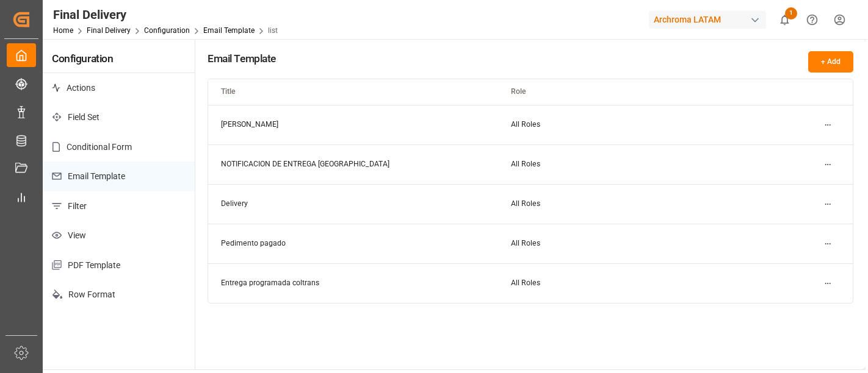  Describe the element at coordinates (109, 30) in the screenshot. I see `a: Final Delivery` at that location.